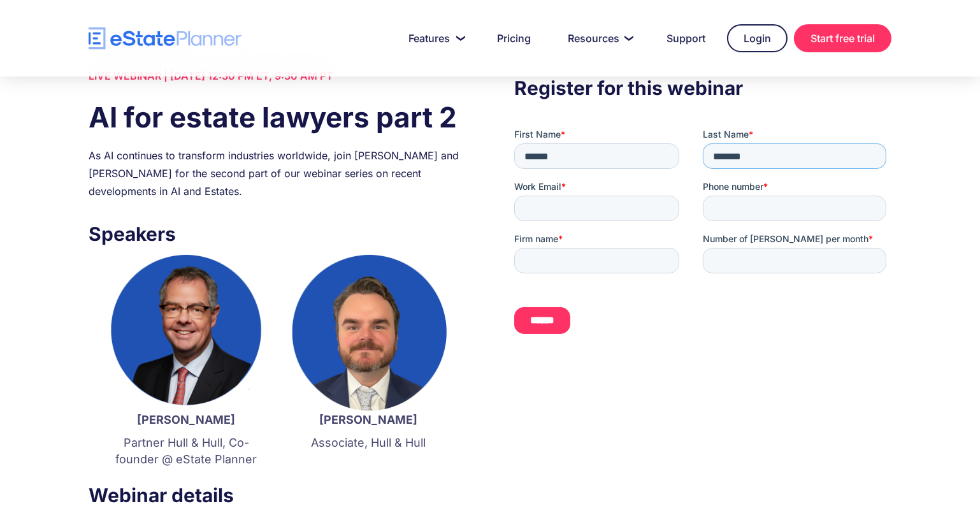 Image resolution: width=980 pixels, height=520 pixels. Describe the element at coordinates (212, 6) in the screenshot. I see `span: Last Name` at that location.